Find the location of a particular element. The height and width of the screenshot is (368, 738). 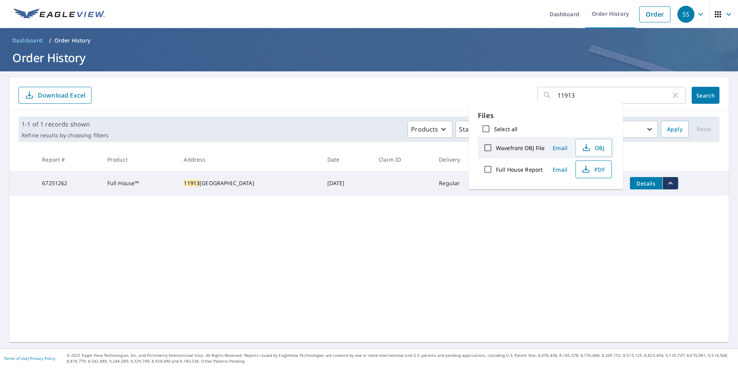

button: detailsBtn-67251262 is located at coordinates (646, 183).